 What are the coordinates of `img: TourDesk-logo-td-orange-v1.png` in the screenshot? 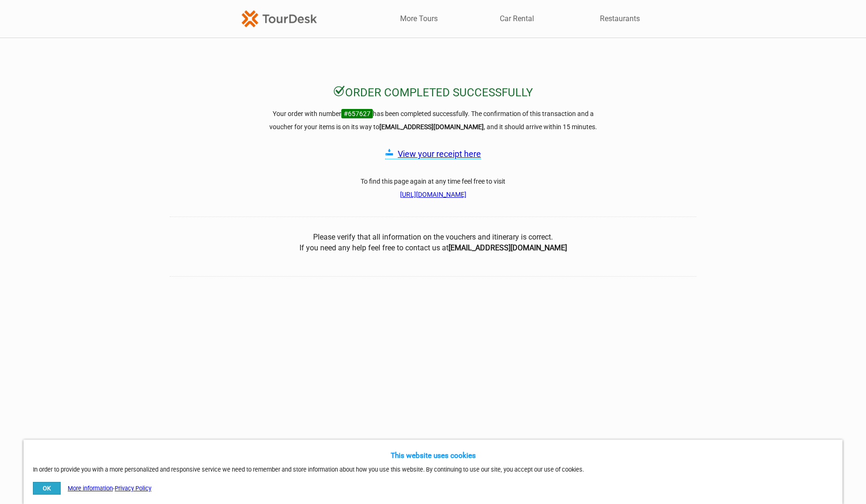 It's located at (279, 18).